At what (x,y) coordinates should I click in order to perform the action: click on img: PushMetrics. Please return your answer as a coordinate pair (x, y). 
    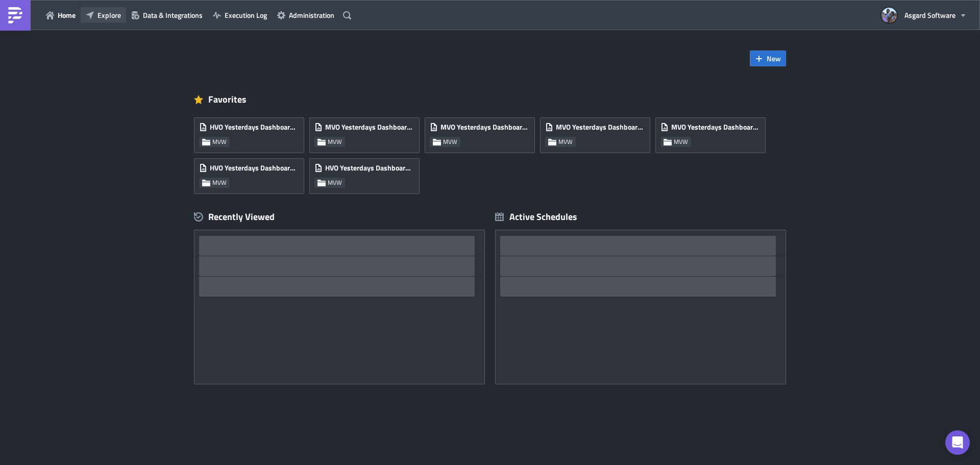
    Looking at the image, I should click on (15, 15).